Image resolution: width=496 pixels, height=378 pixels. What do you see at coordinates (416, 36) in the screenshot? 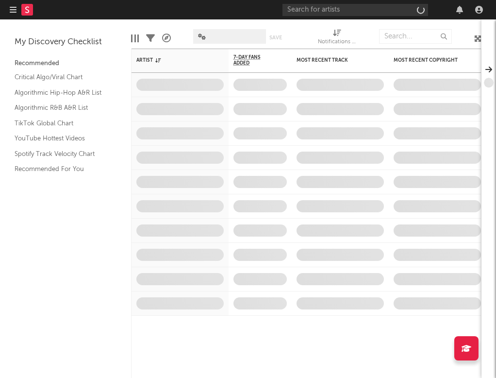
I see `input: Search...` at bounding box center [416, 36].